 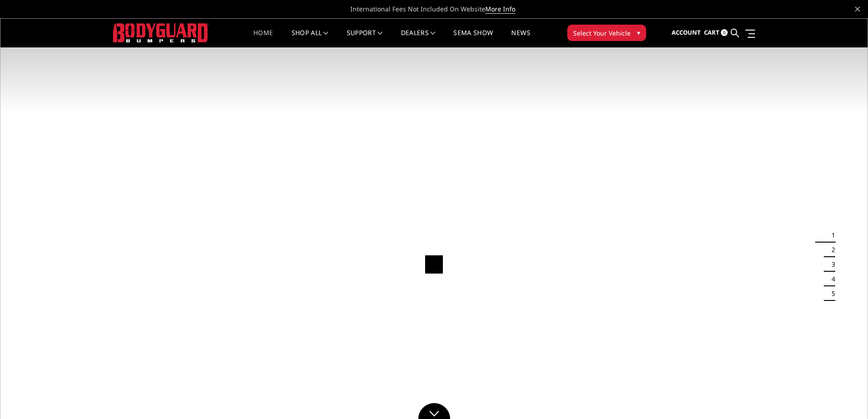 What do you see at coordinates (520, 39) in the screenshot?
I see `a: News` at bounding box center [520, 39].